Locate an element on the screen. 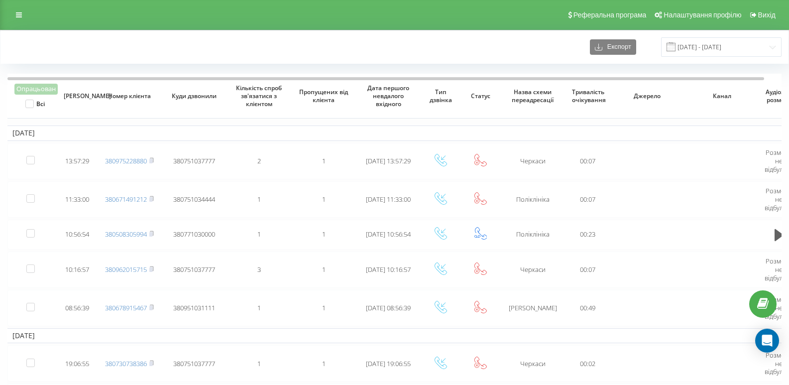  td: 11:33:00 is located at coordinates (77, 199).